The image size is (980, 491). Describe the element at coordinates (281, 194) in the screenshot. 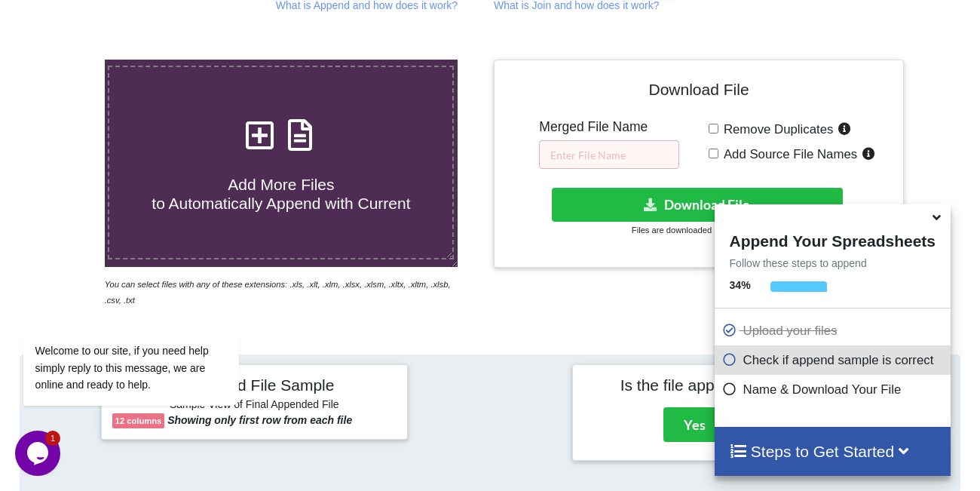

I see `span: Add More Files to Automatically Append with Current` at that location.